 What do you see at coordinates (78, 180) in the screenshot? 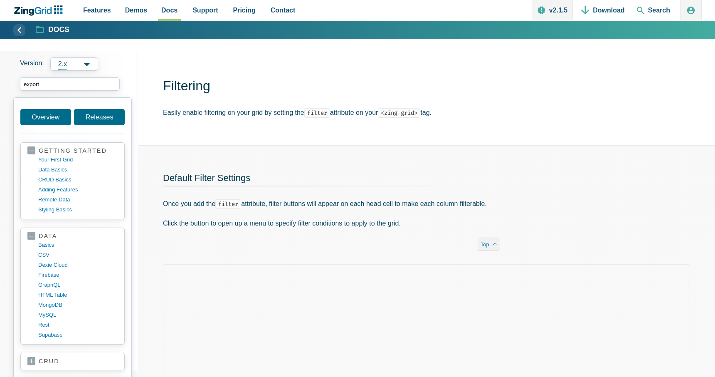
I see `a: CRUD basics` at bounding box center [78, 180].